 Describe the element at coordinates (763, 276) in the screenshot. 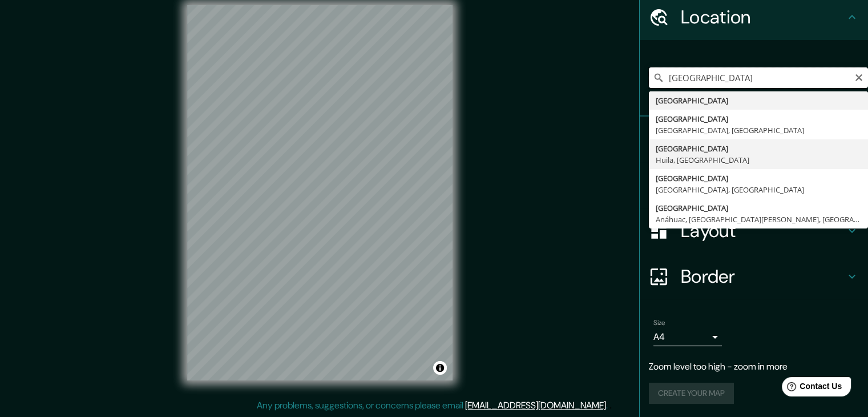

I see `h4: Border` at that location.